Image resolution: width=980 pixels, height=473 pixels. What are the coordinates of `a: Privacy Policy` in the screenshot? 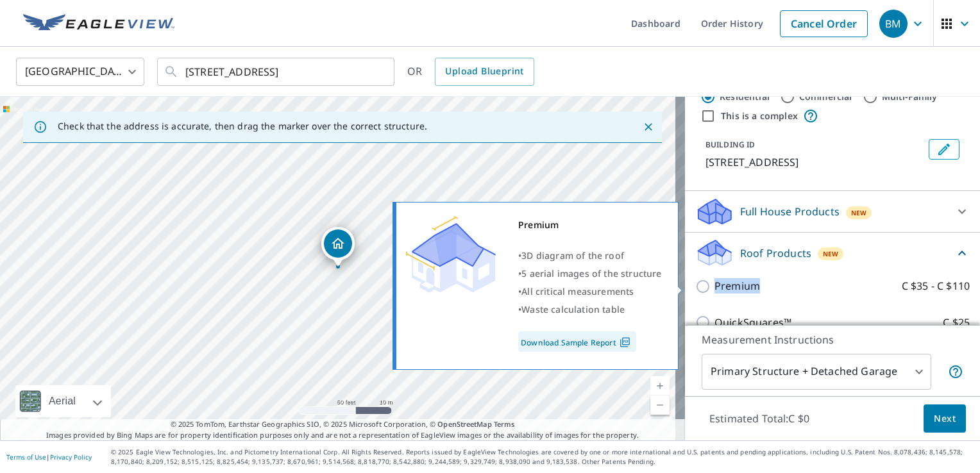 It's located at (70, 457).